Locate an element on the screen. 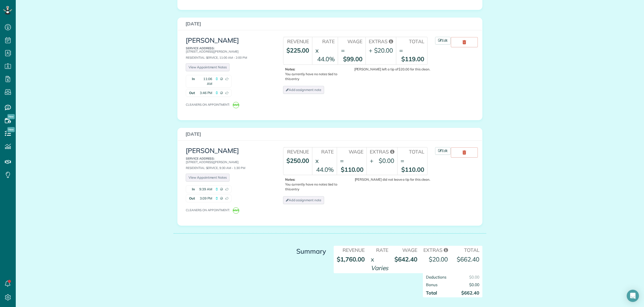  span: 3:09 PM is located at coordinates (206, 198).